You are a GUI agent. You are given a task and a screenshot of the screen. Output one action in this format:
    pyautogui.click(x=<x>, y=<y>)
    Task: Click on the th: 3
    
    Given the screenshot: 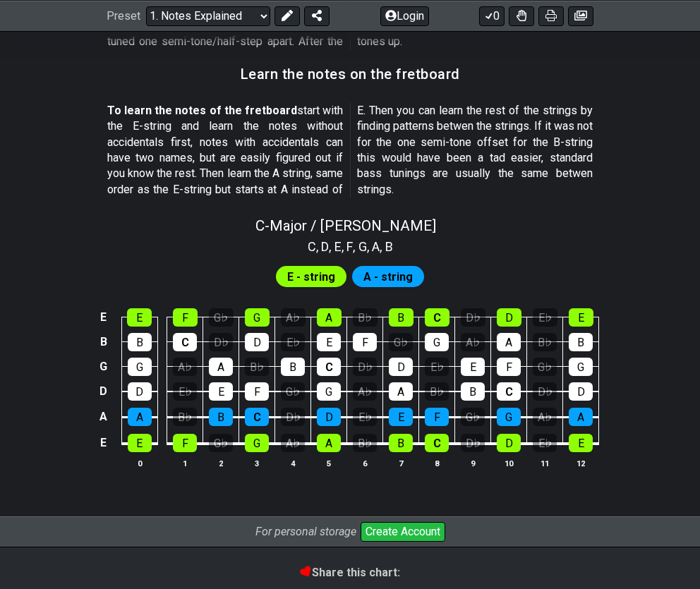 What is the action you would take?
    pyautogui.click(x=257, y=463)
    